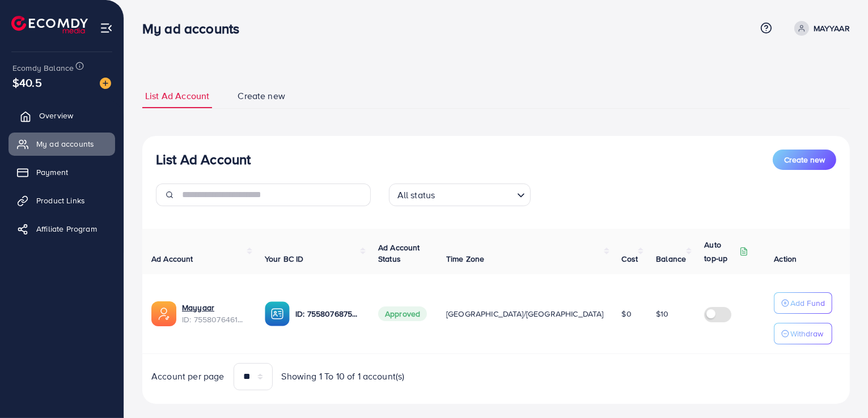 The image size is (868, 418). What do you see at coordinates (172, 259) in the screenshot?
I see `span: Ad Account` at bounding box center [172, 259].